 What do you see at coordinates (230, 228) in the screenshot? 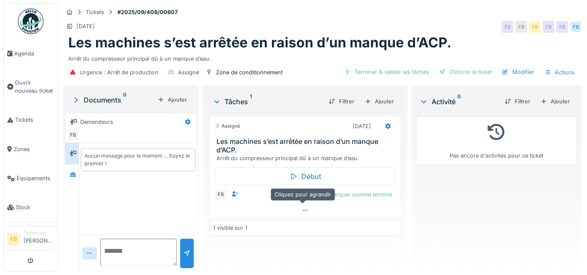
I see `div: 1 visible sur 1` at bounding box center [230, 228].